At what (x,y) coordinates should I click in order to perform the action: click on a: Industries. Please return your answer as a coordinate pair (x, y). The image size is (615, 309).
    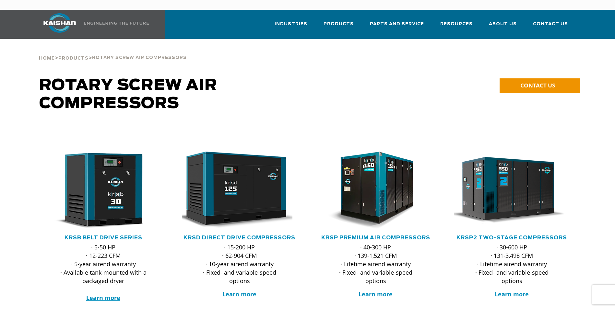
    Looking at the image, I should click on (291, 27).